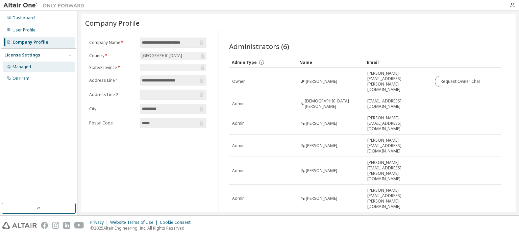 The width and height of the screenshot is (519, 235). Describe the element at coordinates (44, 225) in the screenshot. I see `img: facebook.svg` at that location.